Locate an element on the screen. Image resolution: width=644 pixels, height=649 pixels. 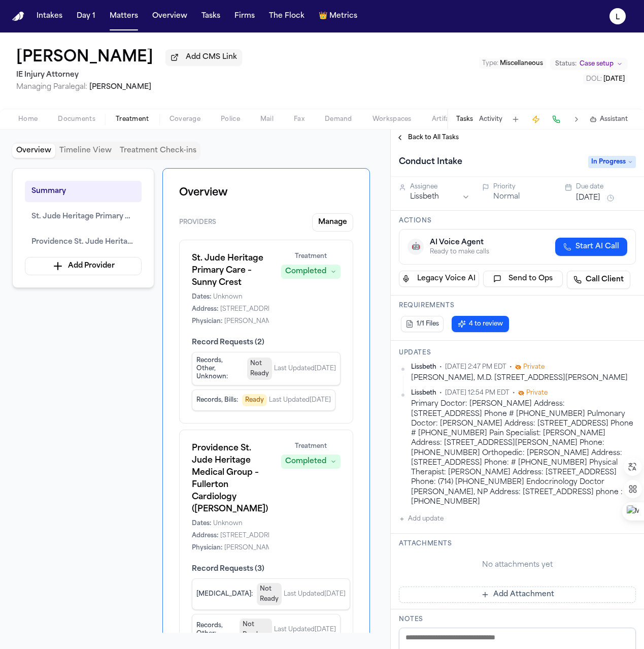
h1: St. Jude Heritage Primary Care – Sunny Crest is located at coordinates (231, 270).